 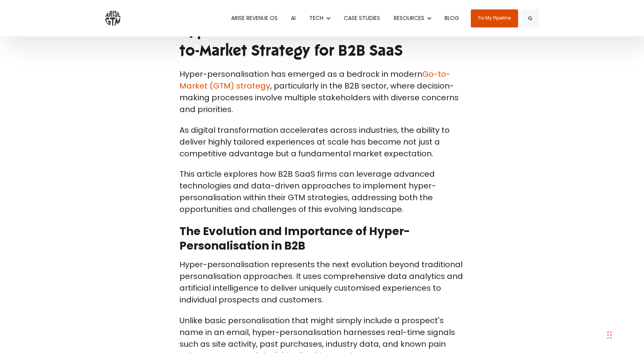 I want to click on img: ARISE GTM logo grey, so click(x=113, y=18).